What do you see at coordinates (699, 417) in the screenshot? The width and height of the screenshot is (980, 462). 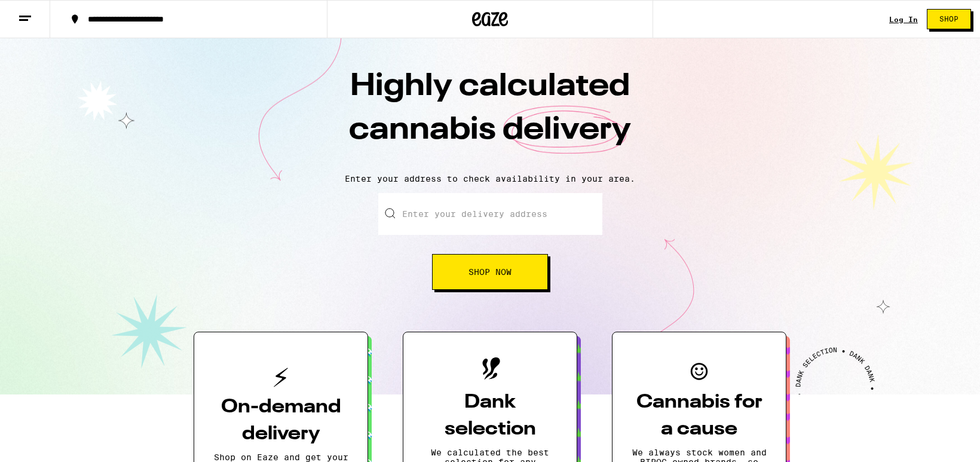 I see `h3: Cannabis for a cause` at bounding box center [699, 417].